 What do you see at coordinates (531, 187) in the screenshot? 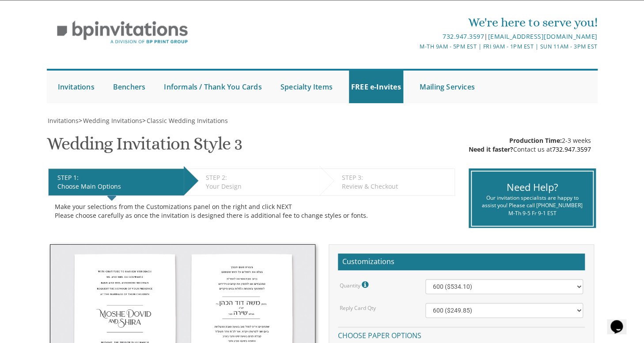
I see `div: Need Help?` at bounding box center [531, 187].